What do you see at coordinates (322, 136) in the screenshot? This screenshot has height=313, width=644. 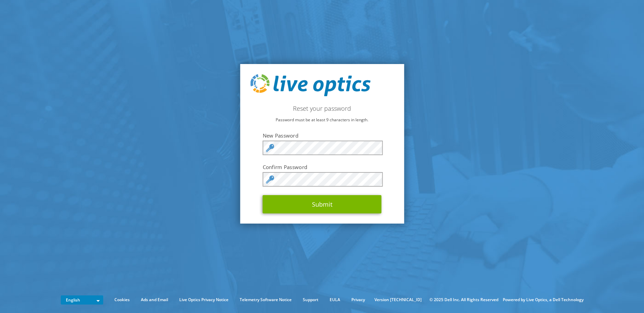 I see `label: New Password` at bounding box center [322, 136].